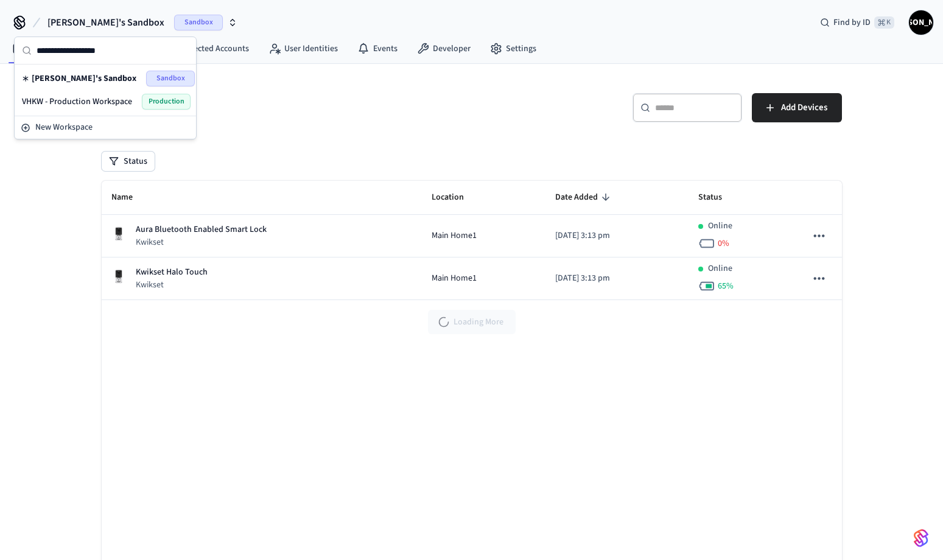 This screenshot has height=560, width=943. What do you see at coordinates (105, 127) in the screenshot?
I see `button: New Workspace` at bounding box center [105, 127].